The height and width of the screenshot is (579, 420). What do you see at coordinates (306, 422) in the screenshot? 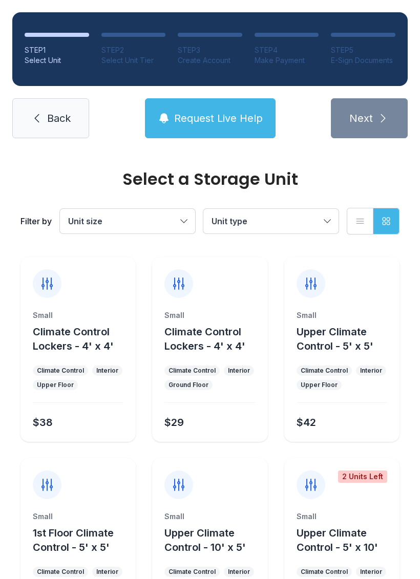
I see `div: $42` at bounding box center [306, 422].